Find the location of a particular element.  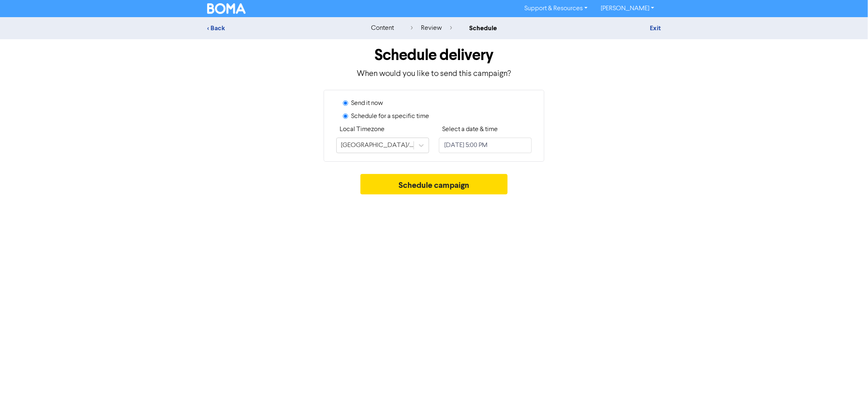

a: Support & Resources is located at coordinates (556, 8).